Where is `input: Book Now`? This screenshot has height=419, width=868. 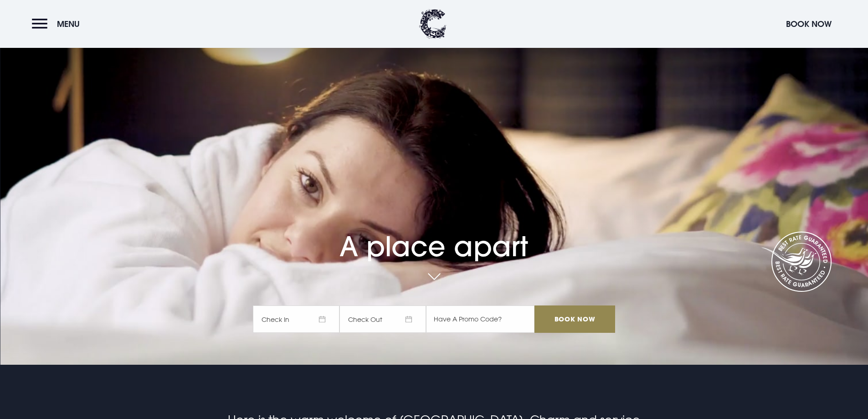
input: Book Now is located at coordinates (575, 319).